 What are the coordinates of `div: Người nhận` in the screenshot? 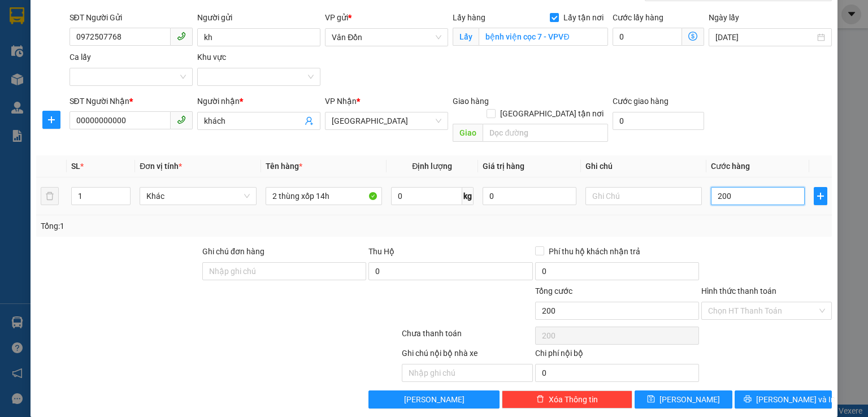 It's located at (259, 101).